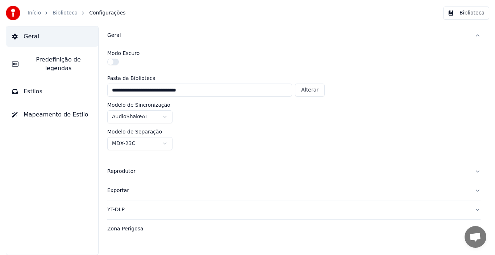  I want to click on button: Biblioteca, so click(466, 13).